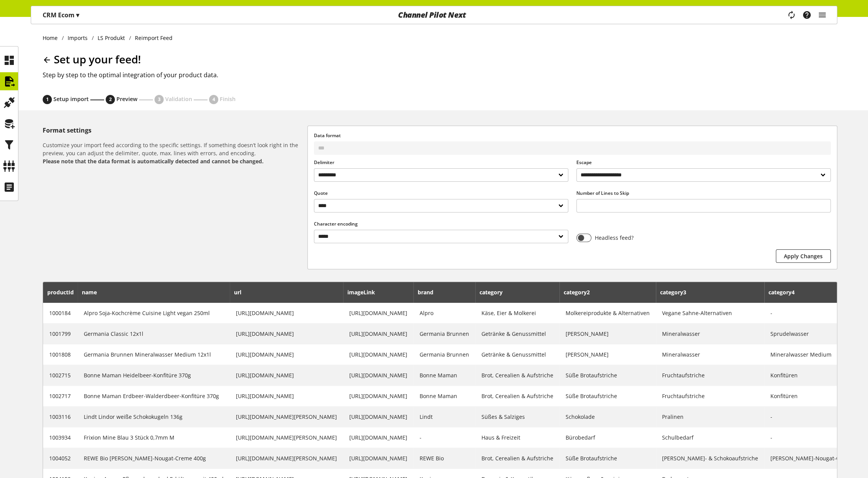  I want to click on h2: Step by step to the optimal integration of your product data., so click(440, 75).